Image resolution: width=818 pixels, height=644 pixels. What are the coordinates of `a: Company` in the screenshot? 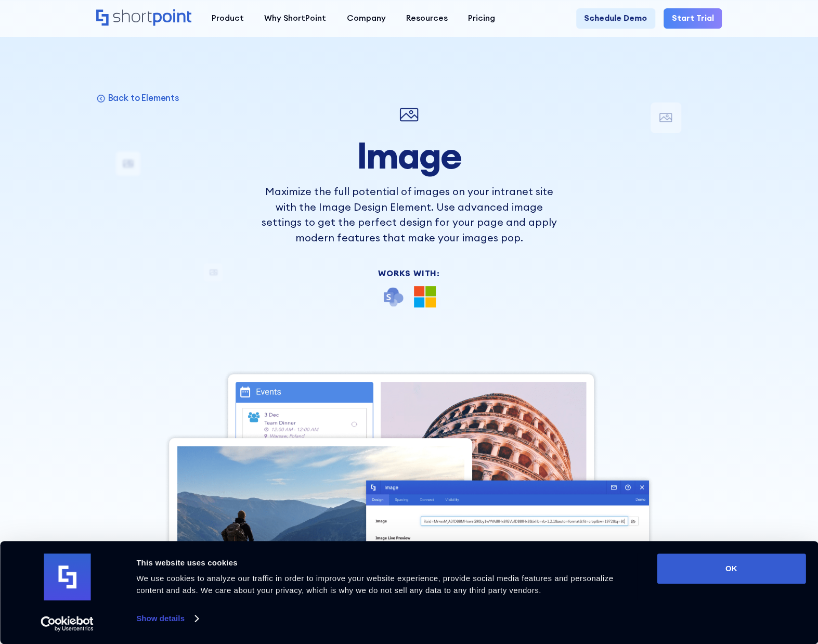 It's located at (366, 18).